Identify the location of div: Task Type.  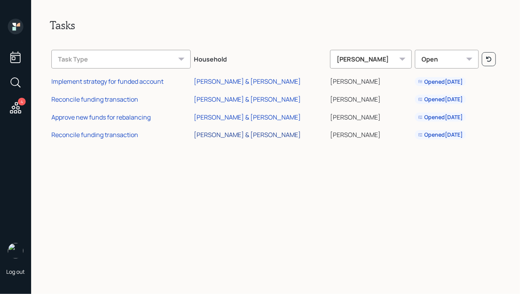
(121, 59).